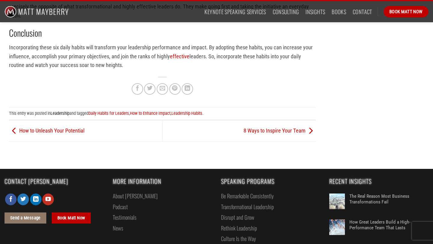  I want to click on a: 8 Ways to Inspire Your Team, so click(280, 130).